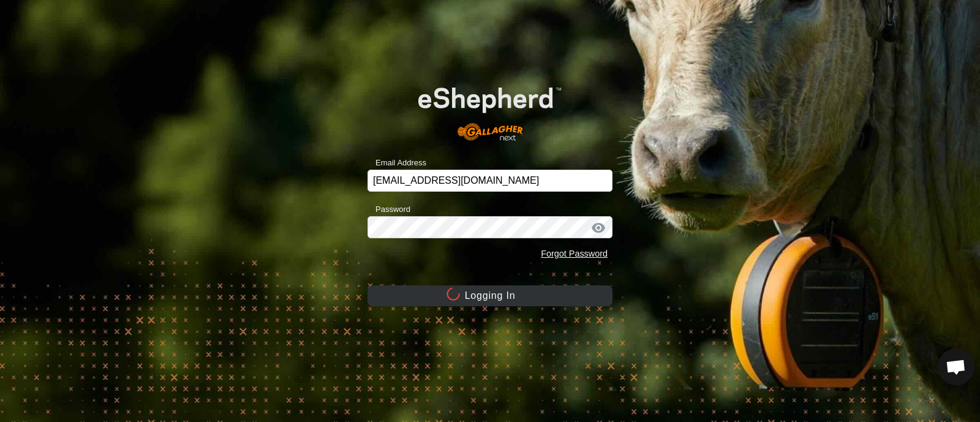 This screenshot has width=980, height=422. Describe the element at coordinates (389, 210) in the screenshot. I see `label: Password` at that location.